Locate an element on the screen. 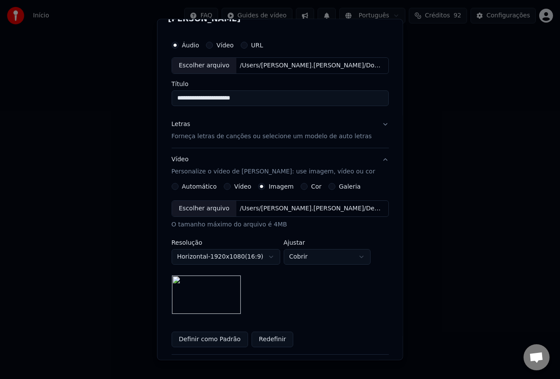 This screenshot has height=379, width=560. label: Galeria is located at coordinates (350, 186).